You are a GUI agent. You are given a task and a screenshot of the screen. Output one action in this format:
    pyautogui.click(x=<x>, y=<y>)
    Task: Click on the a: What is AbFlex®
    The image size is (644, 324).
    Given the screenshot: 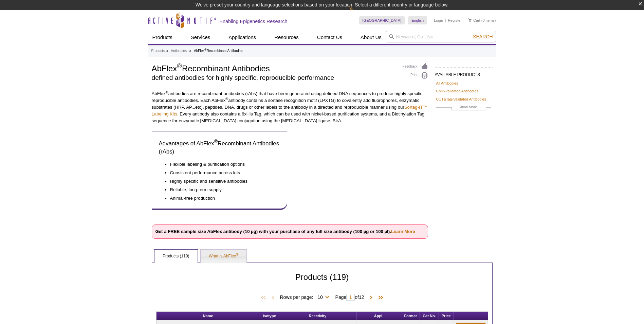 What is the action you would take?
    pyautogui.click(x=223, y=257)
    